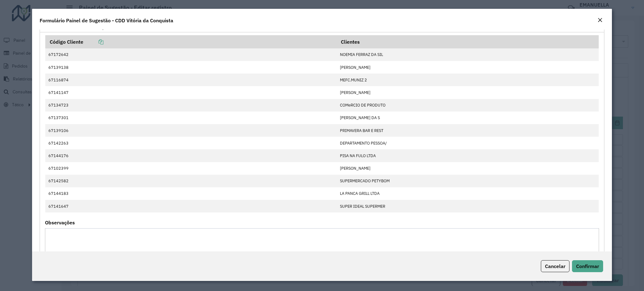 This screenshot has height=291, width=644. Describe the element at coordinates (600, 20) in the screenshot. I see `button: Close` at that location.